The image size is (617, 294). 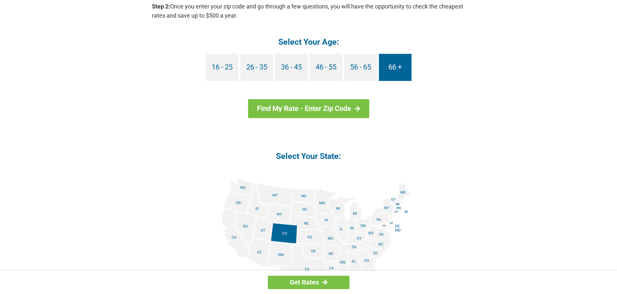 I want to click on h4: Select Your State:, so click(x=308, y=156).